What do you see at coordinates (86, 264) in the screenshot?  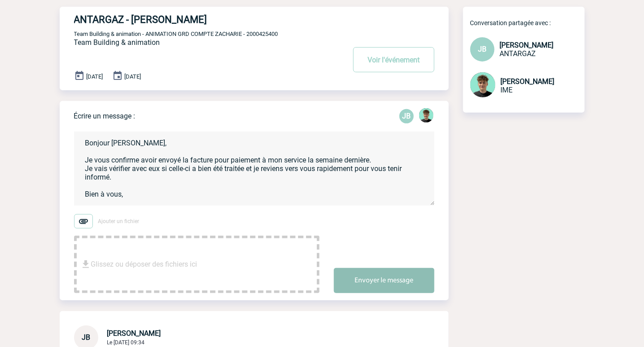 I see `img: file_download.svg` at bounding box center [86, 264].